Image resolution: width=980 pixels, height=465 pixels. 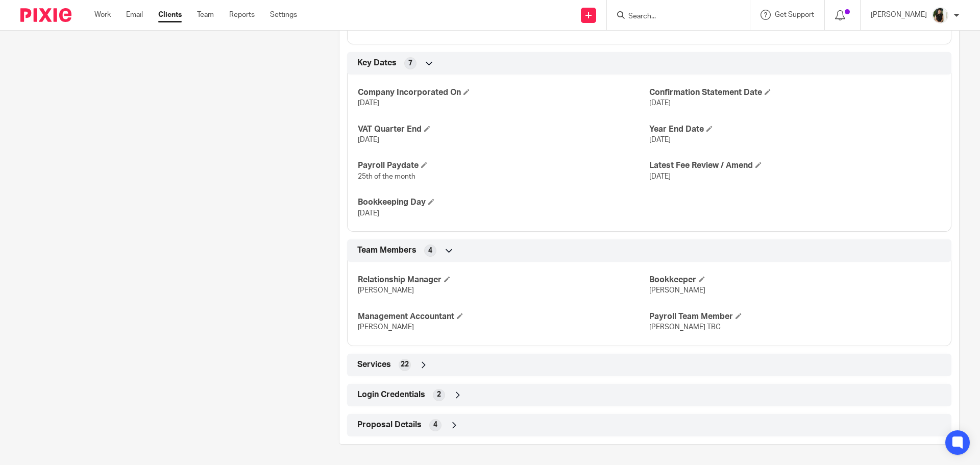 I want to click on span: Get Support, so click(x=794, y=15).